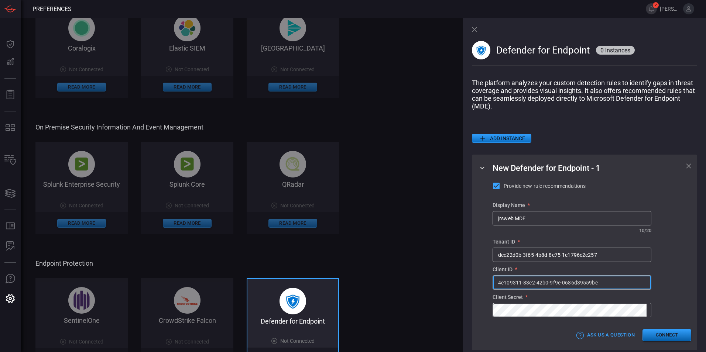 The height and width of the screenshot is (352, 706). Describe the element at coordinates (10, 128) in the screenshot. I see `button: MITRE - Detection Posture` at that location.